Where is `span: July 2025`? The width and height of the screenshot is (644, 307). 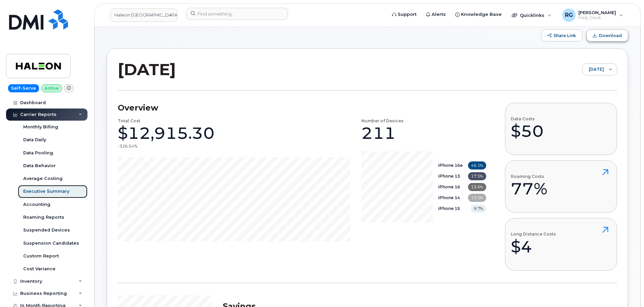
span: July 2025 is located at coordinates (593, 70).